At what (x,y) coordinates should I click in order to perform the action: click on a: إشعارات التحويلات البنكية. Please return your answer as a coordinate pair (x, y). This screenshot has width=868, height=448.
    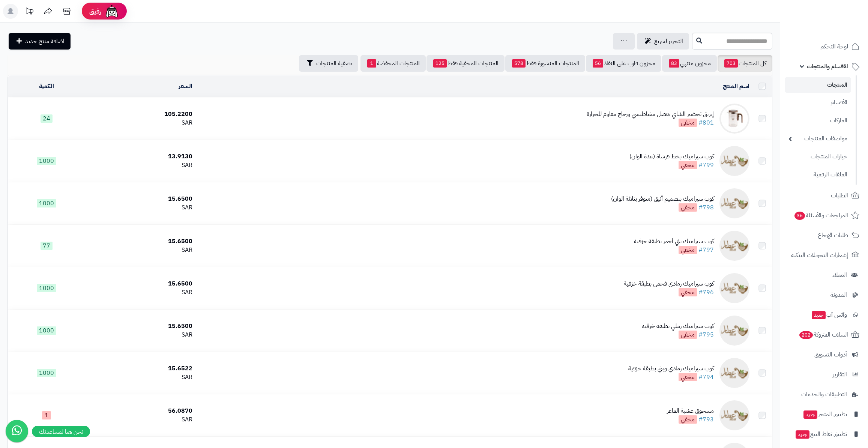
    Looking at the image, I should click on (824, 255).